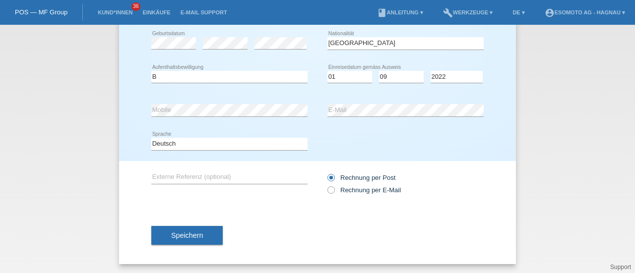  Describe the element at coordinates (330, 193) in the screenshot. I see `input: Rechnung per E-Mail` at that location.